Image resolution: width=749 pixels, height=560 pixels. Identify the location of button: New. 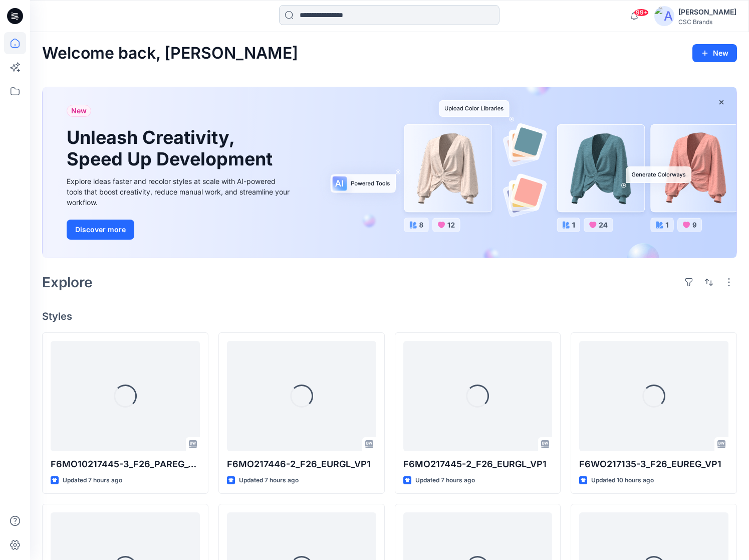
(715, 53).